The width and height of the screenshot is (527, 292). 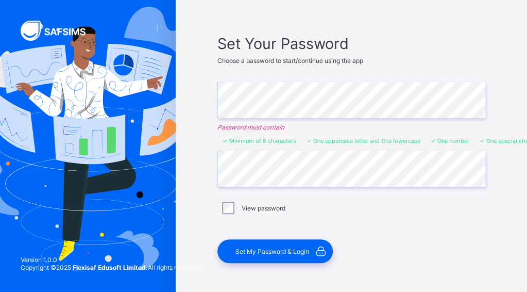 I want to click on span: Set Your Password, so click(x=351, y=43).